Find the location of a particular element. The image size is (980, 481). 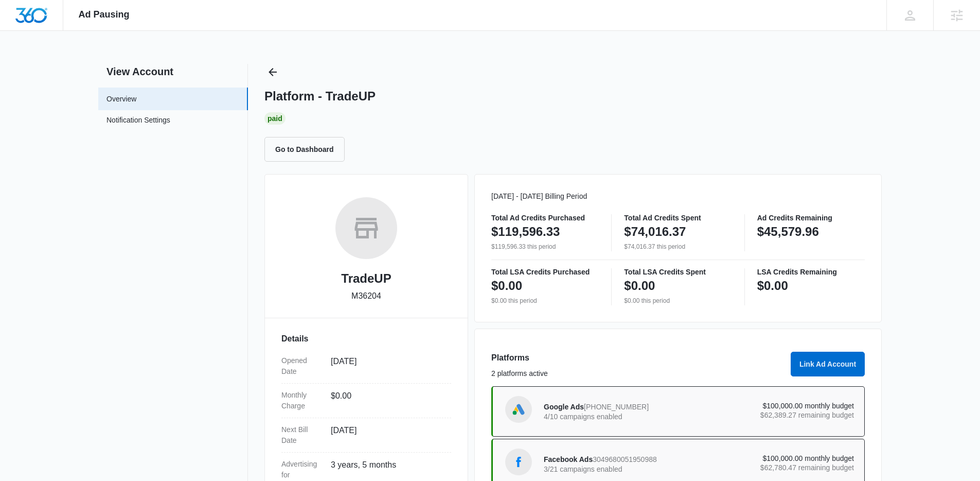

a: Go to Dashboard is located at coordinates (308, 149).